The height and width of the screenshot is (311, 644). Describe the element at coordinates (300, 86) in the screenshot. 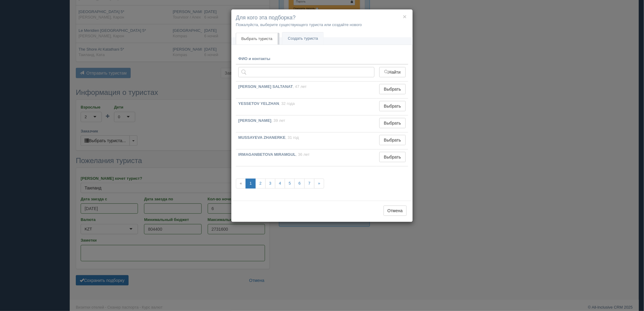

I see `span: , 47 лет` at that location.